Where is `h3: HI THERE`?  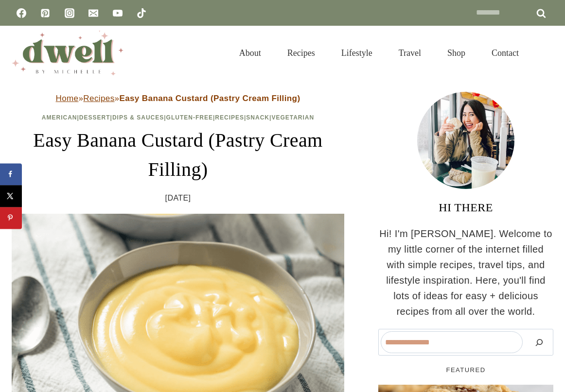 h3: HI THERE is located at coordinates (465, 207).